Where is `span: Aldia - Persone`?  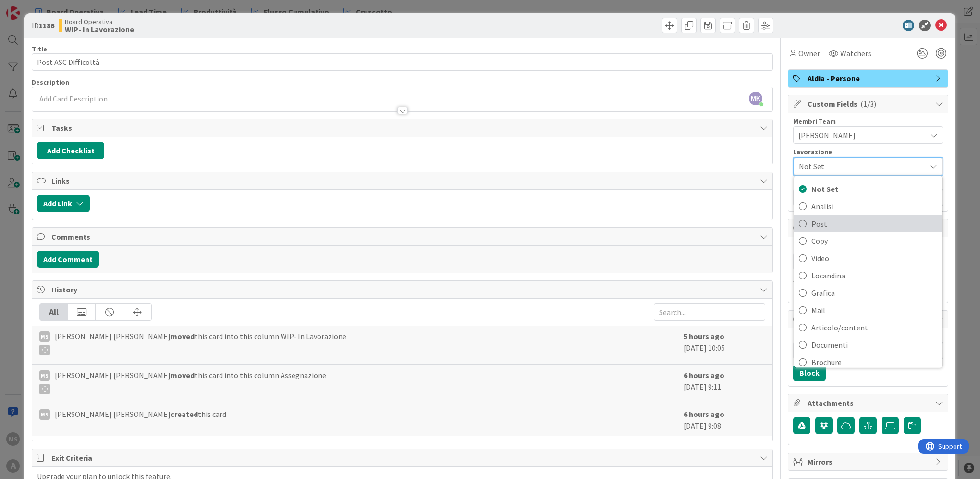
span: Aldia - Persone is located at coordinates (869, 78).